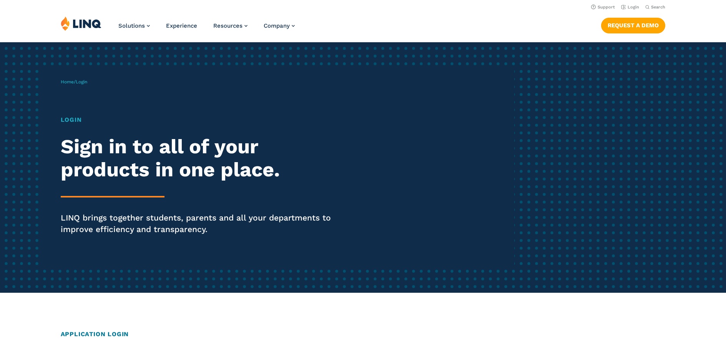  Describe the element at coordinates (131, 26) in the screenshot. I see `span: Solutions` at that location.